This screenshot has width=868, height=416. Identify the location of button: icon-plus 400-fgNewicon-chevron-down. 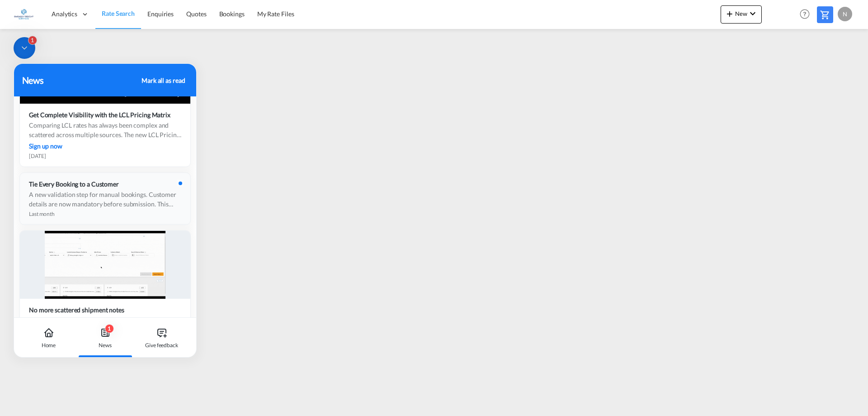
(741, 14).